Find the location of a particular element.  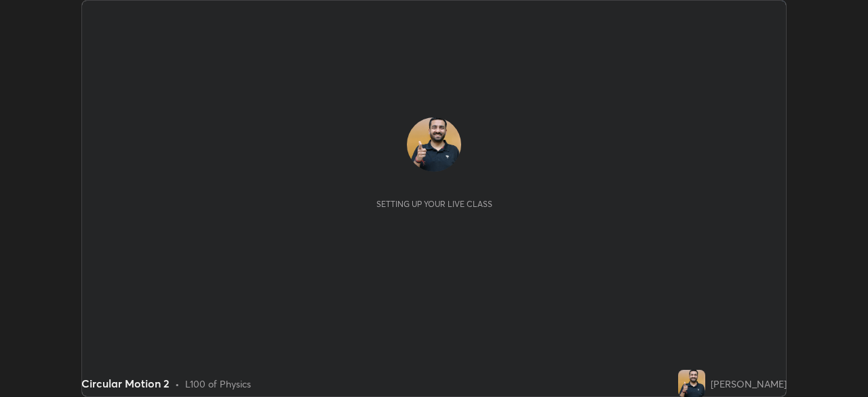

div: Setting up your live class is located at coordinates (434, 204).